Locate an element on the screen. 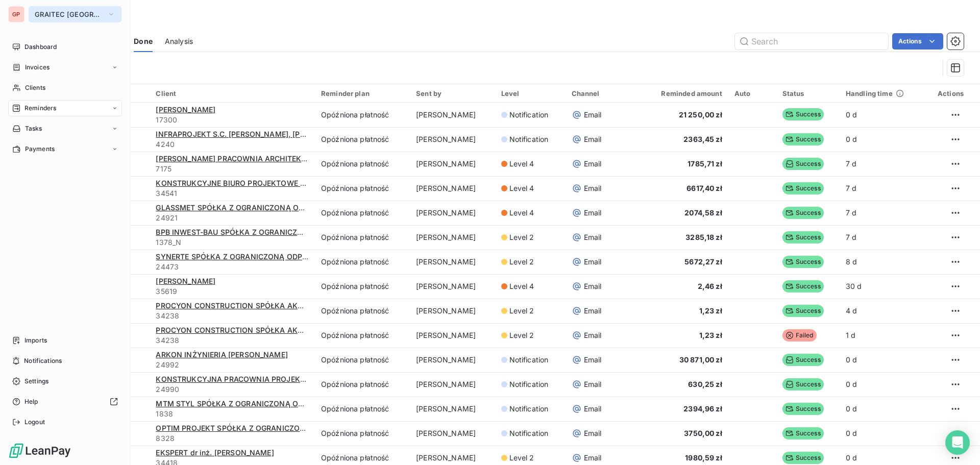 Image resolution: width=980 pixels, height=465 pixels. span: 1378_N is located at coordinates (233, 242).